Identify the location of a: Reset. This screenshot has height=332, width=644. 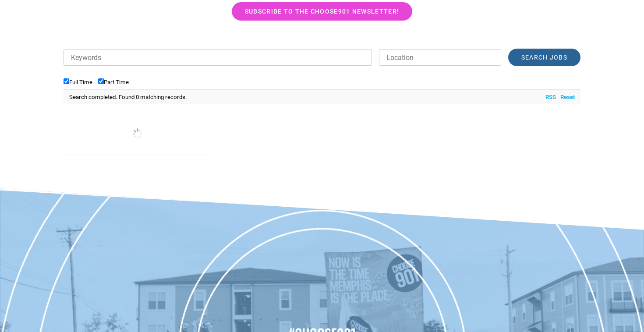
(565, 97).